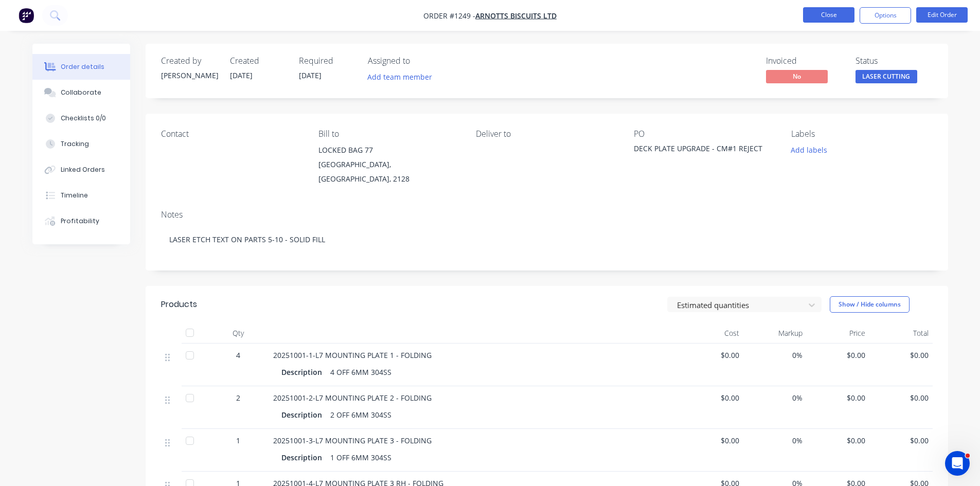  I want to click on button: Tracking, so click(81, 144).